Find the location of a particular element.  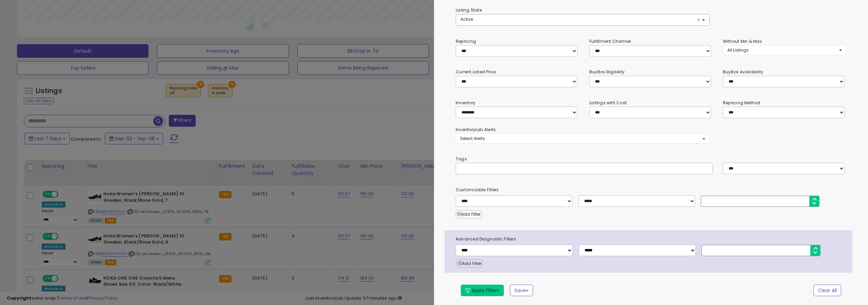

small: Tags is located at coordinates (651, 159).